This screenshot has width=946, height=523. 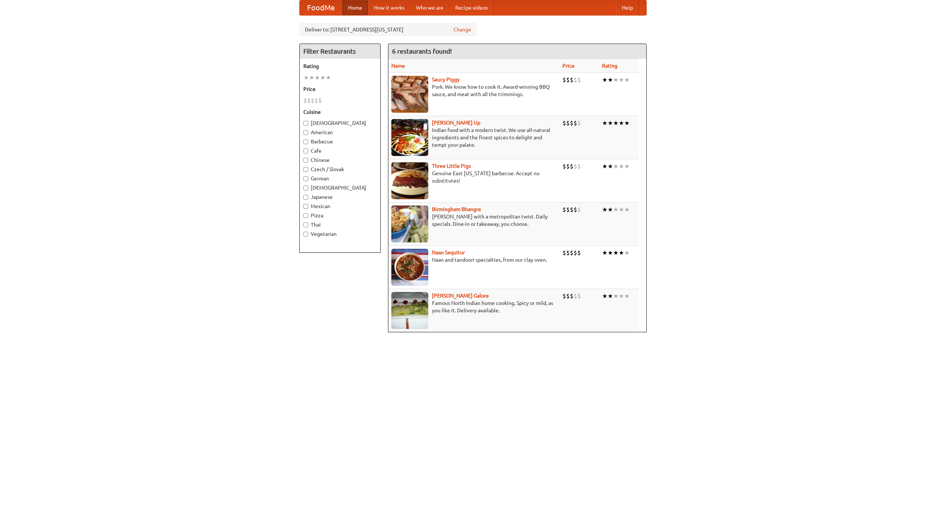 What do you see at coordinates (340, 179) in the screenshot?
I see `label: German` at bounding box center [340, 179].